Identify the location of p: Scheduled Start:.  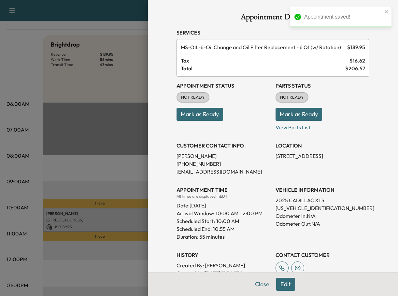
(196, 221).